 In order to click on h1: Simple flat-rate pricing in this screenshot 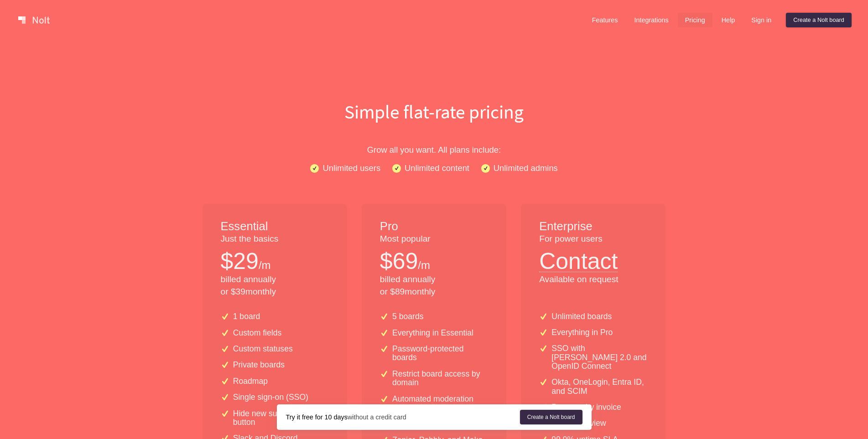, I will do `click(434, 112)`.